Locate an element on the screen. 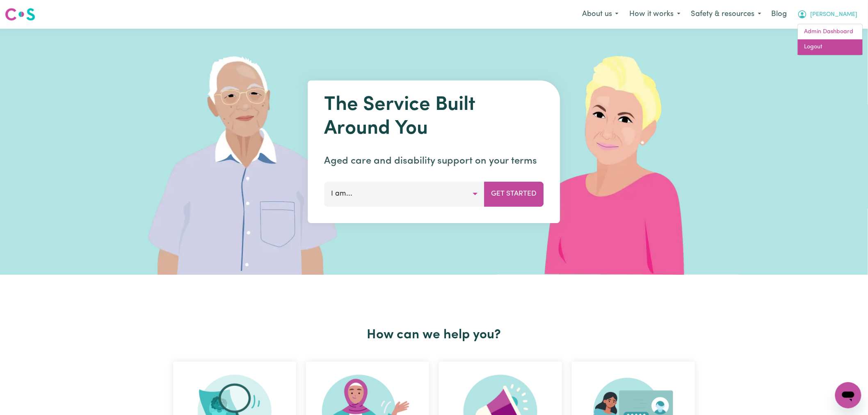 The image size is (868, 415). button: My Account is located at coordinates (828, 15).